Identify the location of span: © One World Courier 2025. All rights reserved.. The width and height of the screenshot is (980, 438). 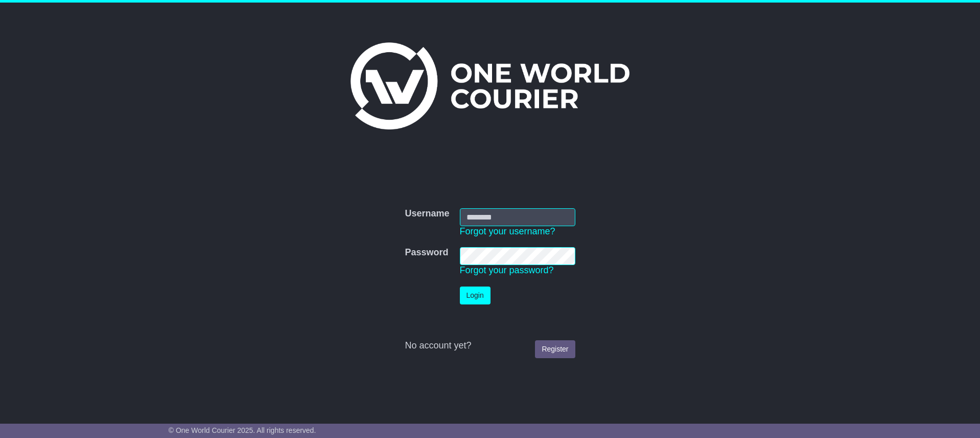
(242, 430).